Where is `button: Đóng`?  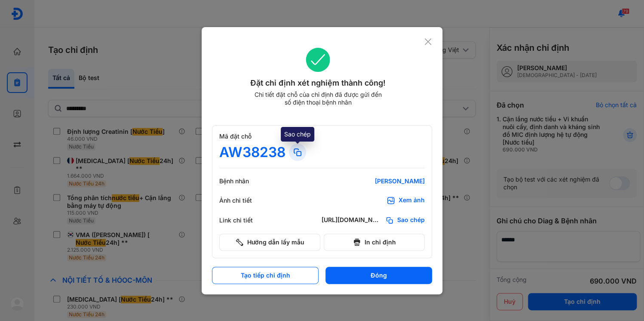 button: Đóng is located at coordinates (379, 275).